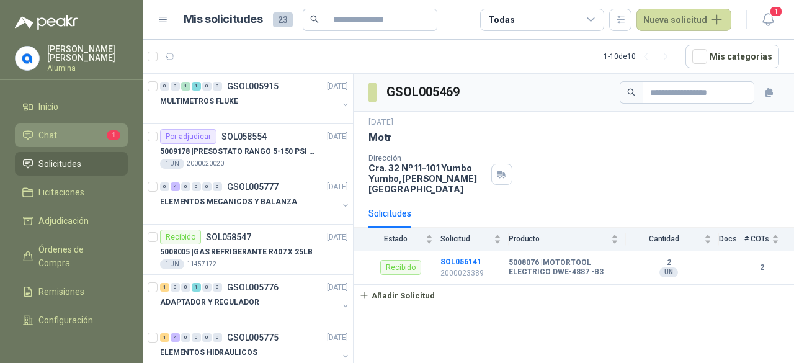 The height and width of the screenshot is (363, 794). Describe the element at coordinates (209, 352) in the screenshot. I see `p: ELEMENTOS HIDRAULICOS` at that location.